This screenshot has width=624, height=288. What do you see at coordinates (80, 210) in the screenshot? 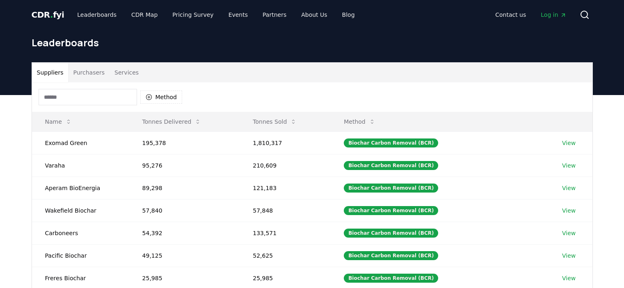
I see `td: Wakefield Biochar` at bounding box center [80, 210].